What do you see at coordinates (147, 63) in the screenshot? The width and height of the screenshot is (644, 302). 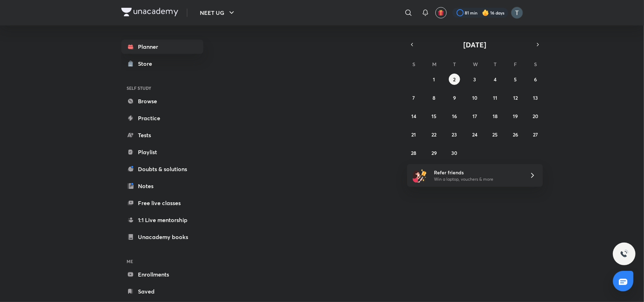 I see `div: Store` at bounding box center [147, 63].